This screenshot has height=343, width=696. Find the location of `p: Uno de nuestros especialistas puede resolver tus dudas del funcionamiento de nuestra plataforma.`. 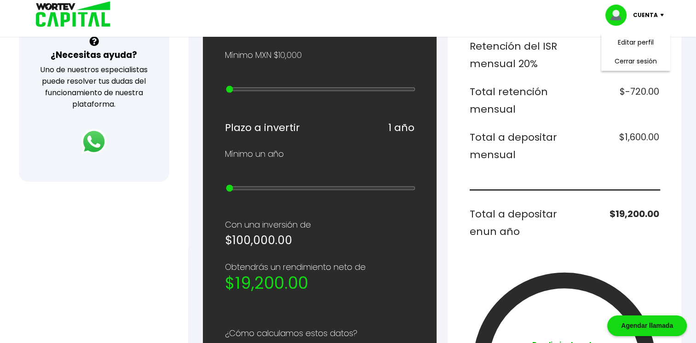

p: Uno de nuestros especialistas puede resolver tus dudas del funcionamiento de nuestra plataforma. is located at coordinates (94, 87).